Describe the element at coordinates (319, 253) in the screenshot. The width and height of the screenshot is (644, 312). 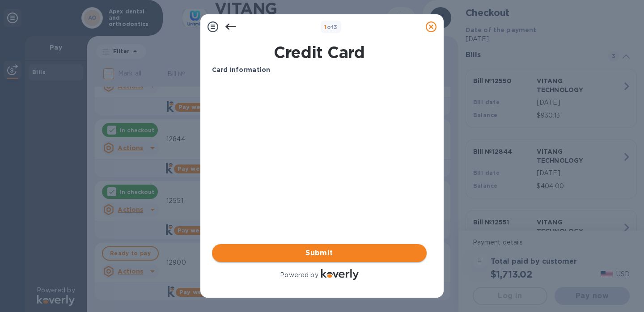
I see `button: Submit` at that location.